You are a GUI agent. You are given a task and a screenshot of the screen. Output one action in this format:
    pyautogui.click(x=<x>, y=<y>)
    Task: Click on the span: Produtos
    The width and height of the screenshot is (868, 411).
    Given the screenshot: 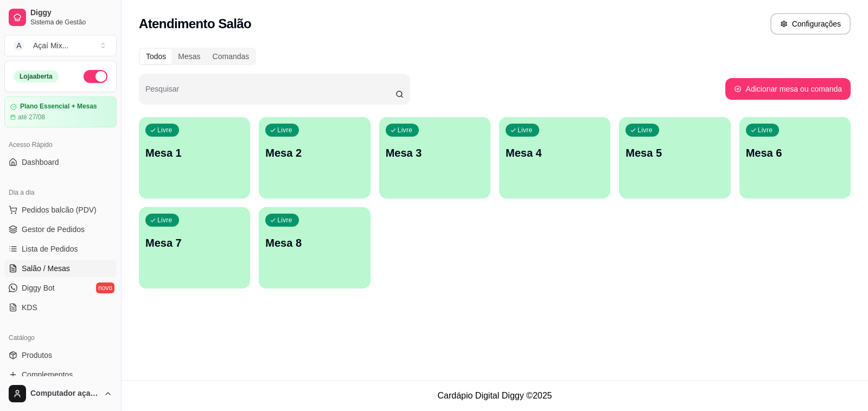 What is the action you would take?
    pyautogui.click(x=37, y=356)
    